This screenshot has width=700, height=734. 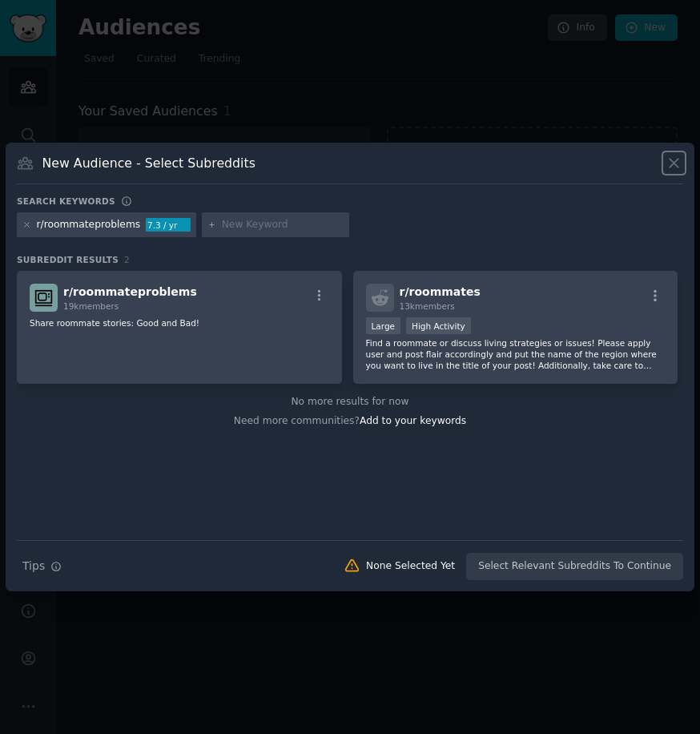 I want to click on span: r/ roommates, so click(x=440, y=291).